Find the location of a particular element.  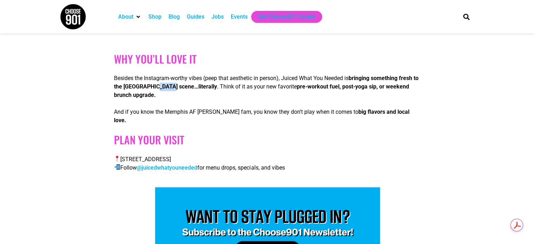

a: Blog is located at coordinates (174, 17).